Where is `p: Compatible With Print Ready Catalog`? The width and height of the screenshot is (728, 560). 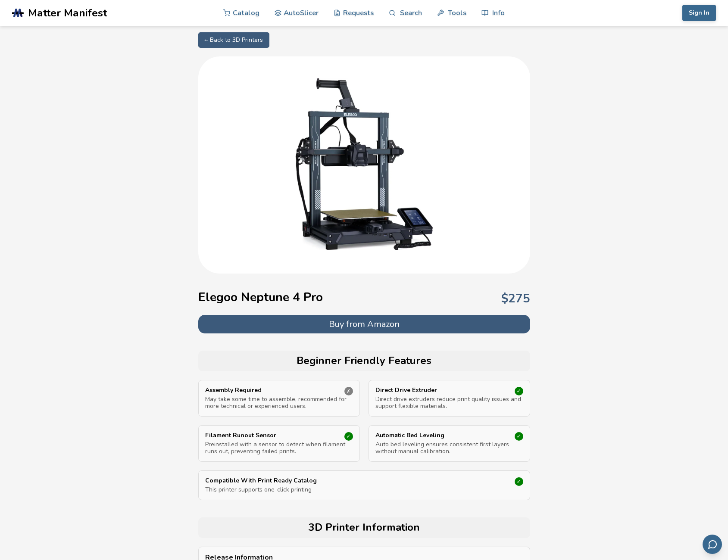 p: Compatible With Print Ready Catalog is located at coordinates (340, 481).